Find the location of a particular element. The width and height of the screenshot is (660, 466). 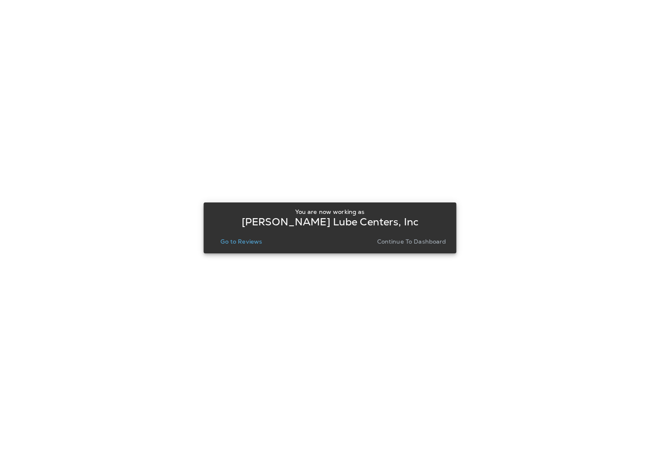

button: Continue to Dashboard is located at coordinates (411, 242).